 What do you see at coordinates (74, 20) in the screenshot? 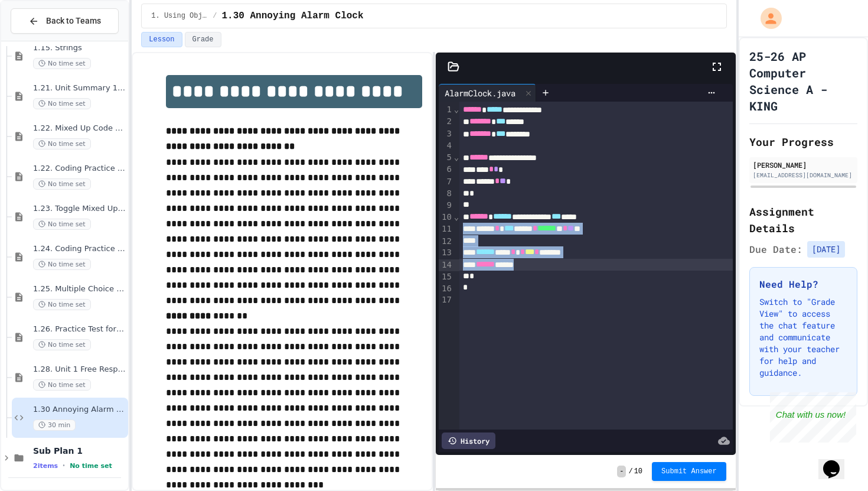
I see `span: Back to Teams` at bounding box center [74, 20].